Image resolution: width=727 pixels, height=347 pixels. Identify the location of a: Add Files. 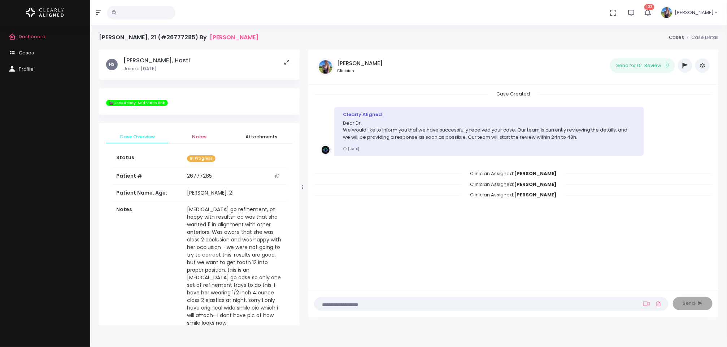
(658, 304).